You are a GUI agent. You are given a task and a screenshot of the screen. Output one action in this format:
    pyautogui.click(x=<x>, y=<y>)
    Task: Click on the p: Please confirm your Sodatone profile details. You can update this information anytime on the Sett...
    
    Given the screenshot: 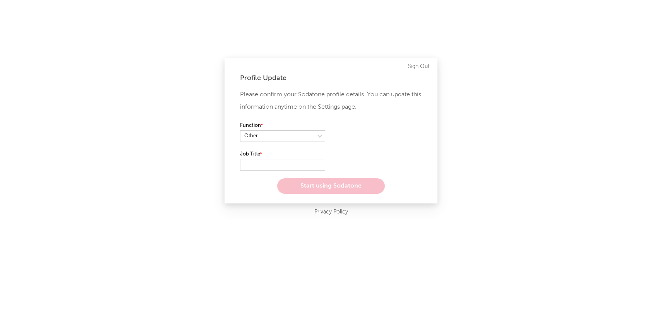 What is the action you would take?
    pyautogui.click(x=331, y=101)
    